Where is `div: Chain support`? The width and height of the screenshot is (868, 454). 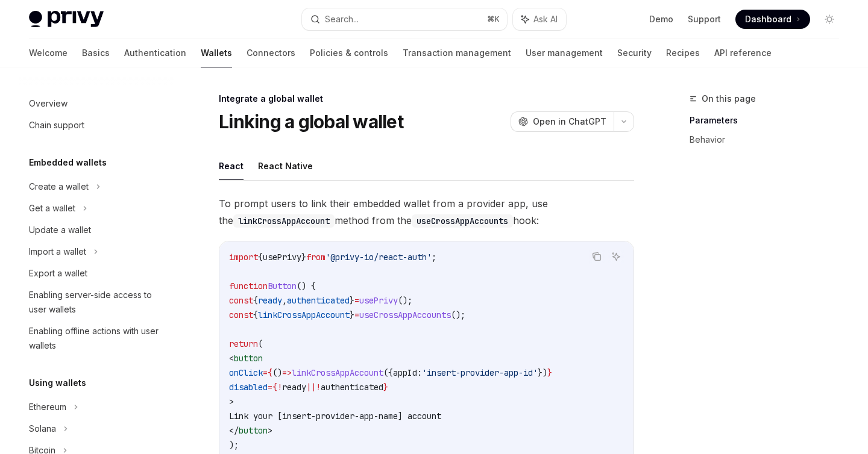 div: Chain support is located at coordinates (57, 126).